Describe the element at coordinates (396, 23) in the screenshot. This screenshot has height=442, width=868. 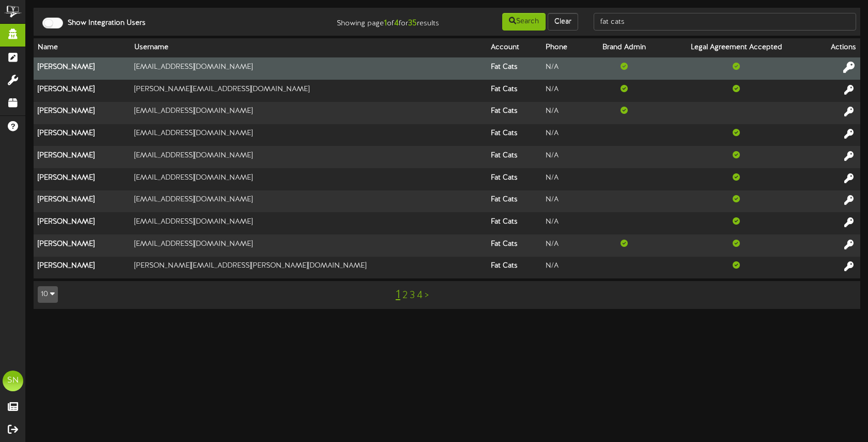
I see `strong: 4` at that location.